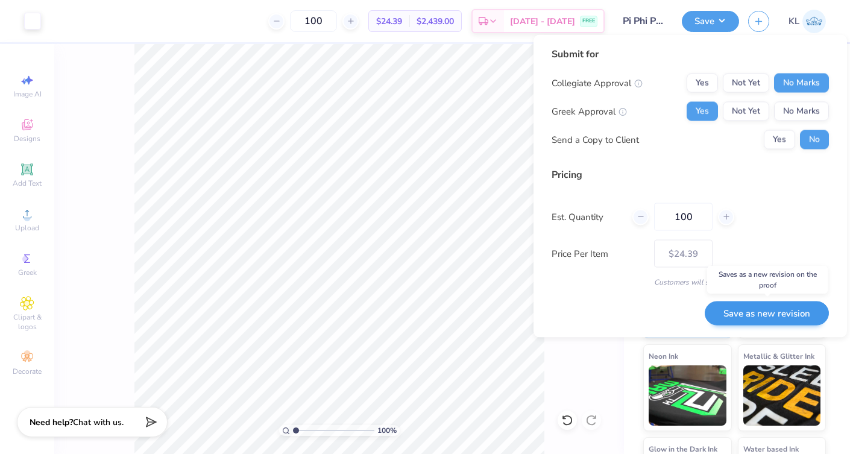  Describe the element at coordinates (597, 83) in the screenshot. I see `div: Collegiate Approval` at that location.